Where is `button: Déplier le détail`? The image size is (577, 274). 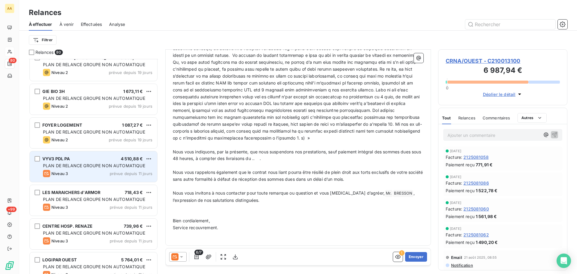 button: Déplier le détail is located at coordinates (503, 94).